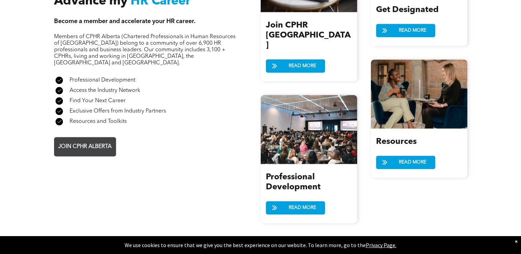 The height and width of the screenshot is (254, 521). I want to click on span: Exclusive Offers from Industry Partners, so click(118, 111).